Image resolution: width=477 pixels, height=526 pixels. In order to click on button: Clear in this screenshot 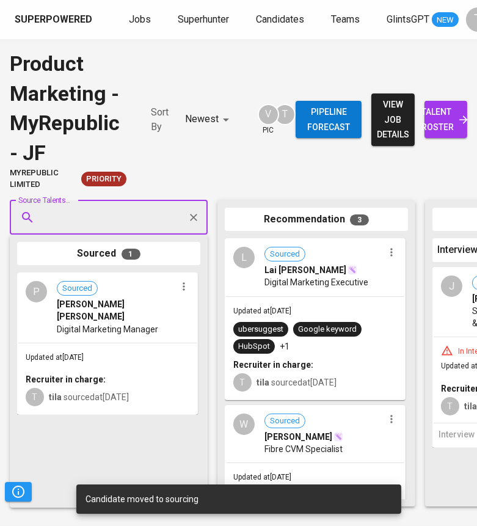, I will do `click(194, 217)`.